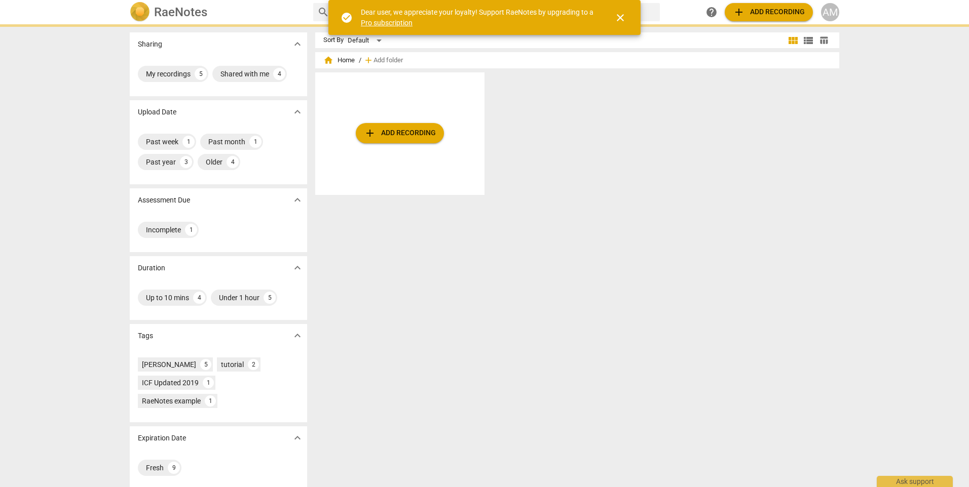  I want to click on p: Expiration Date, so click(162, 438).